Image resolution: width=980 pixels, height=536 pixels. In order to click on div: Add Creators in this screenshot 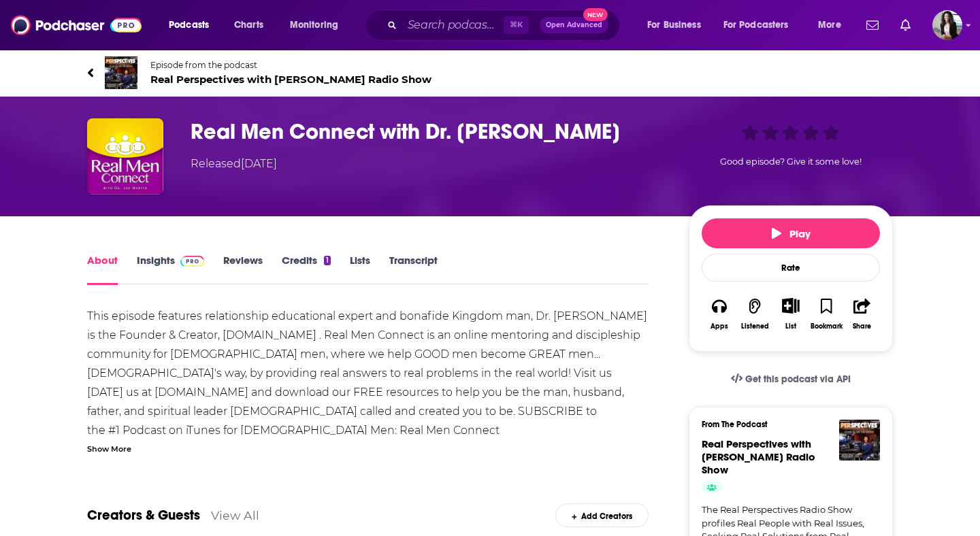, I will do `click(602, 515)`.